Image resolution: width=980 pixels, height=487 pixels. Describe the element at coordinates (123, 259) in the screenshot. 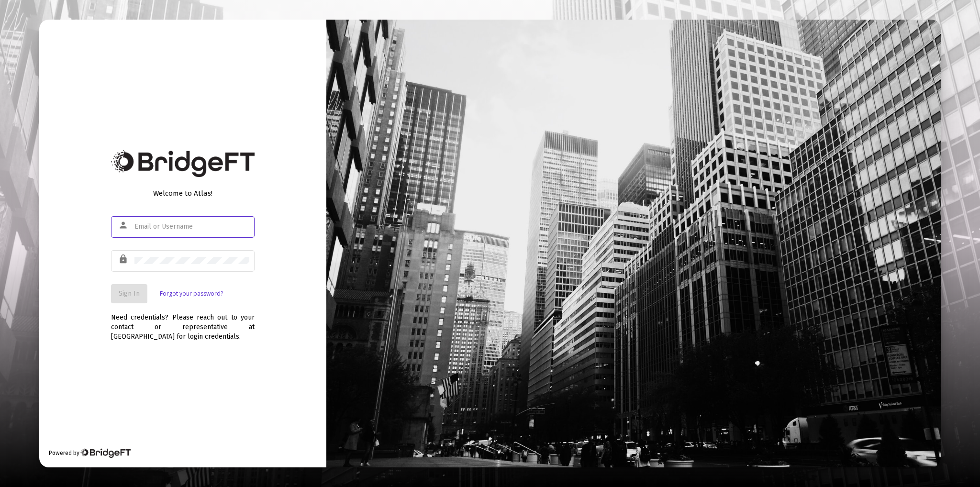

I see `mat-icon: lock` at that location.